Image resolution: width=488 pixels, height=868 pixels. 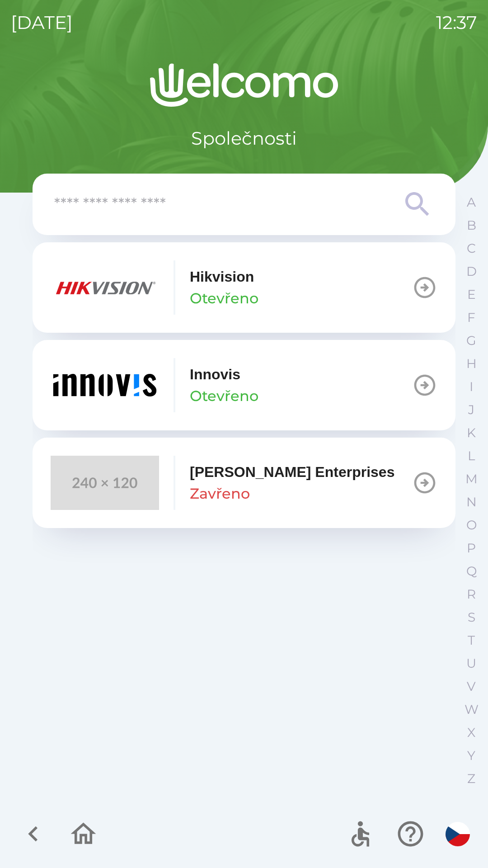 I want to click on p: Y, so click(x=472, y=755).